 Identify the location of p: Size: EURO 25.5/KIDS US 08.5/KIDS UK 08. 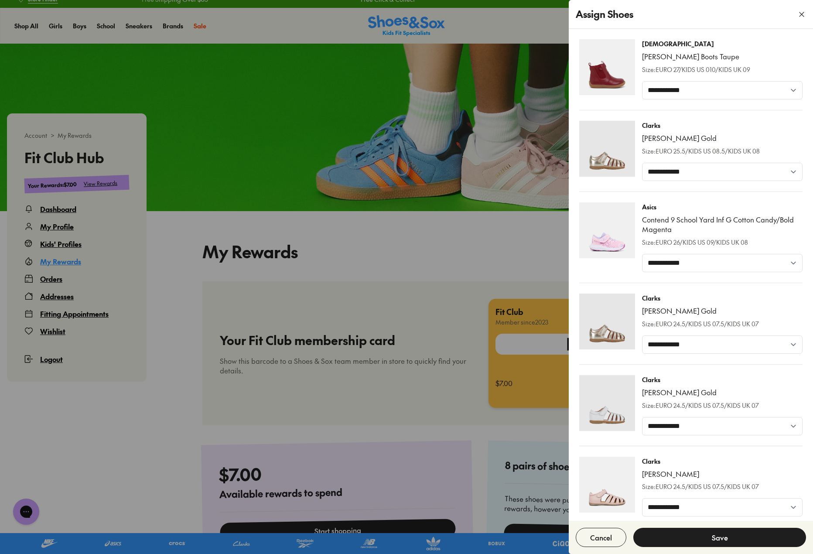
(701, 151).